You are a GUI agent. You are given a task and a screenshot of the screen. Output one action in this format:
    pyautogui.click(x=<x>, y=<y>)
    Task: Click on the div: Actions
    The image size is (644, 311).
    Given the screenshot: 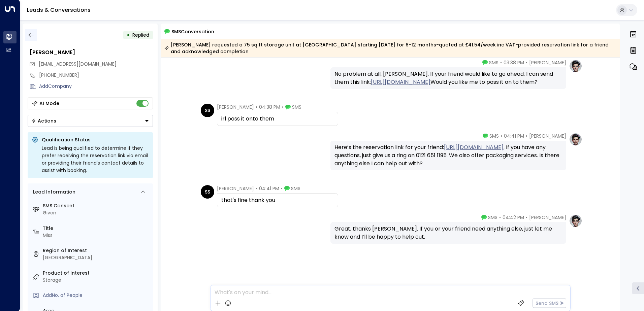 What is the action you would take?
    pyautogui.click(x=44, y=121)
    